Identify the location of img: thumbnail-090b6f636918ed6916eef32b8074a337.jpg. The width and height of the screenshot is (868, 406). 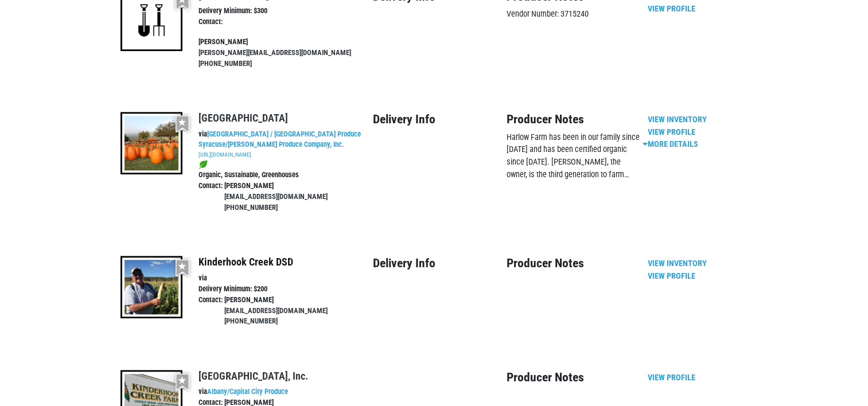
(151, 287).